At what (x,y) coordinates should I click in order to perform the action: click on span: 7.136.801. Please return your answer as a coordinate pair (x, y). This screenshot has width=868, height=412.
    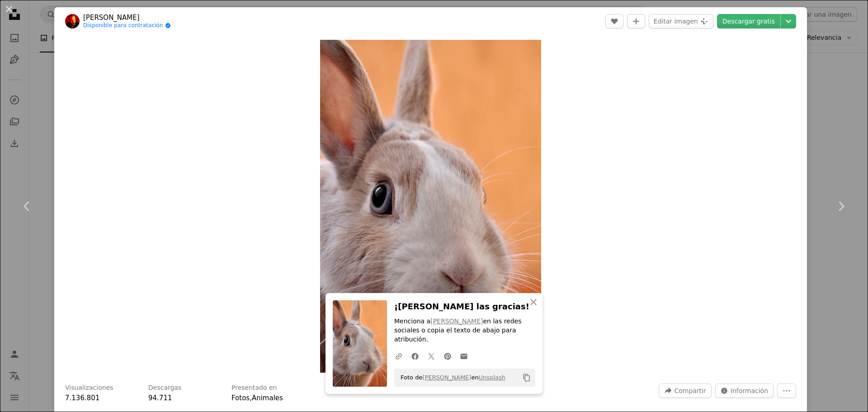
    Looking at the image, I should click on (82, 397).